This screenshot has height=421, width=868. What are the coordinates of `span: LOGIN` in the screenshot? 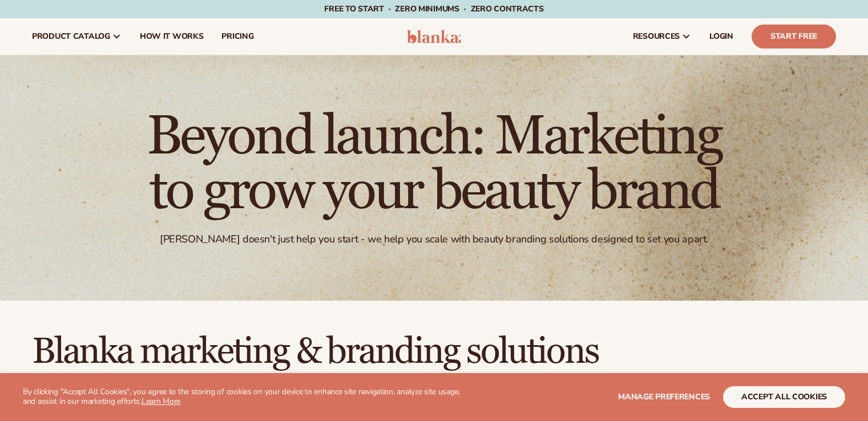 It's located at (721, 37).